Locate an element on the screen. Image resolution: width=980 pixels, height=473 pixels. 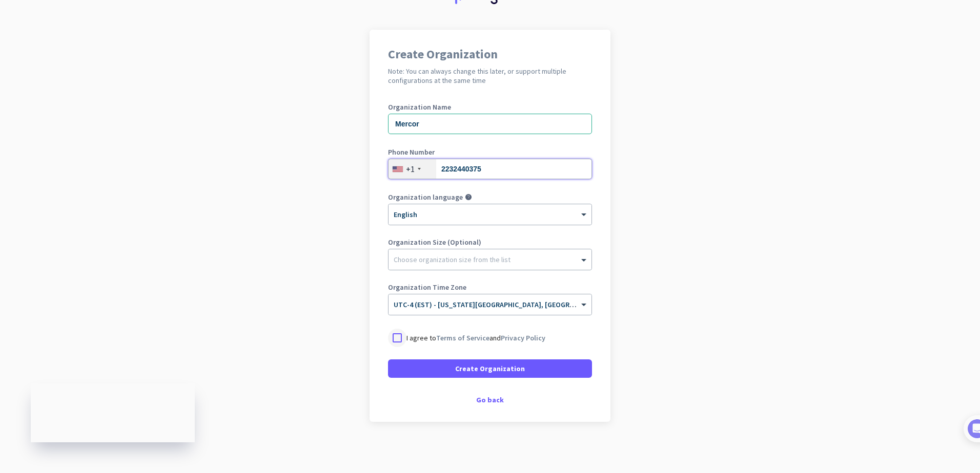
p: I agree to and is located at coordinates (475, 338).